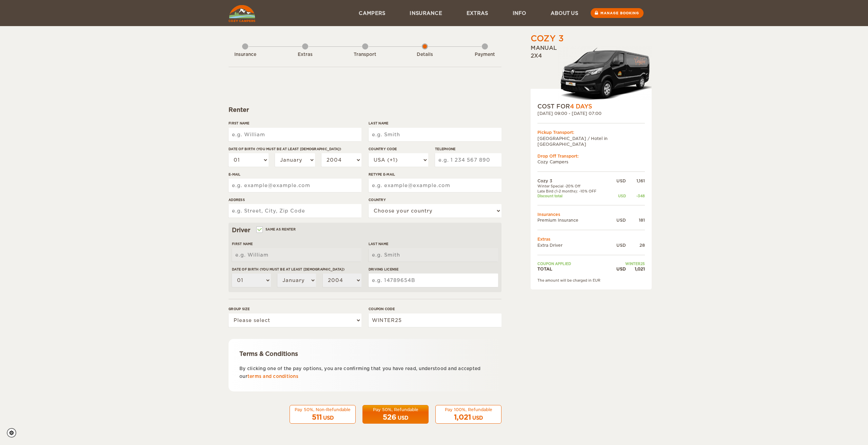 The image size is (868, 445). Describe the element at coordinates (574, 268) in the screenshot. I see `td: TOTAL` at that location.